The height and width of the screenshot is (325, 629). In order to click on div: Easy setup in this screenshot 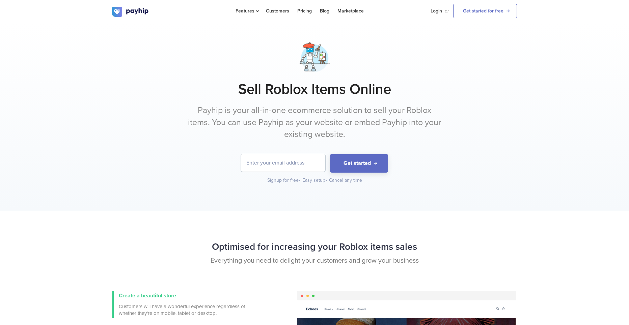, I will do `click(315, 181)`.